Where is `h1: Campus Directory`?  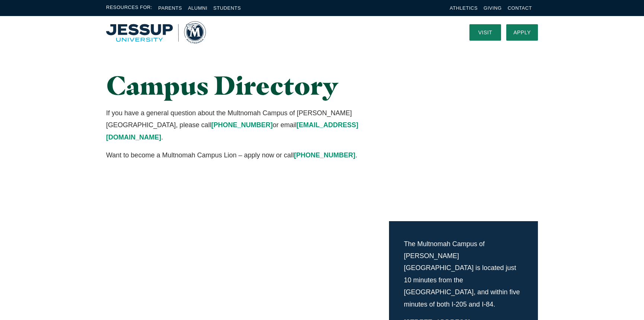
h1: Campus Directory is located at coordinates (248, 85).